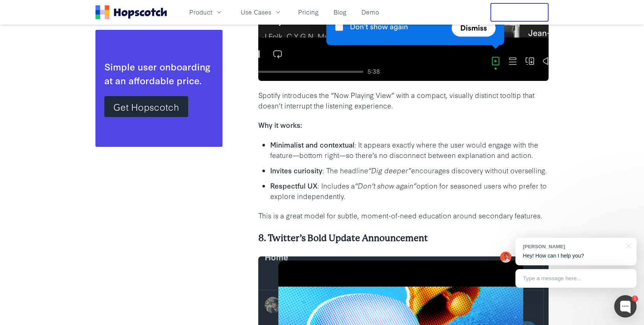 This screenshot has width=644, height=325. What do you see at coordinates (519, 12) in the screenshot?
I see `button: Free Trial` at bounding box center [519, 12].